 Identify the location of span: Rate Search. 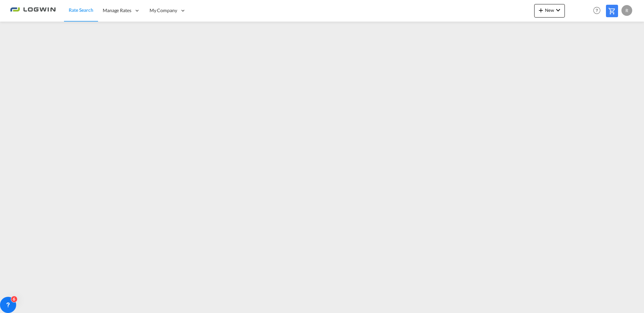
(81, 10).